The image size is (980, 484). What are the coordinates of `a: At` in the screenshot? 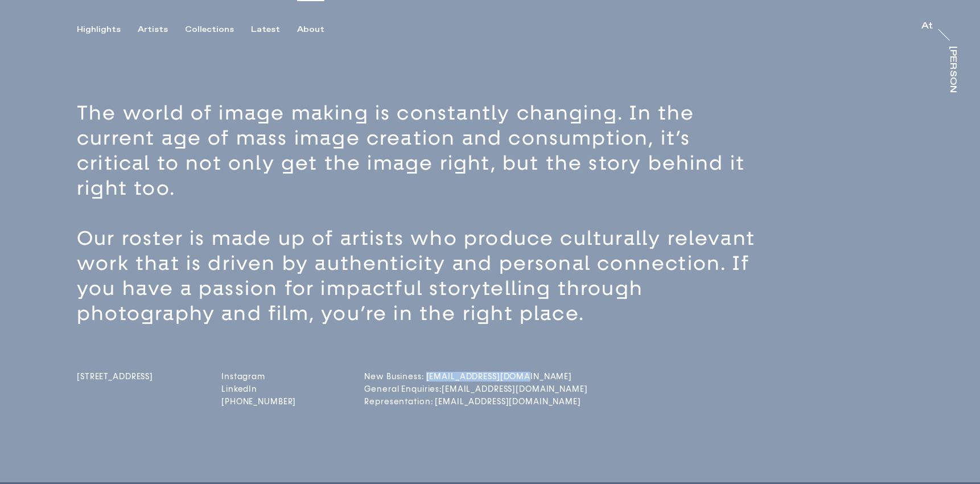 It's located at (927, 27).